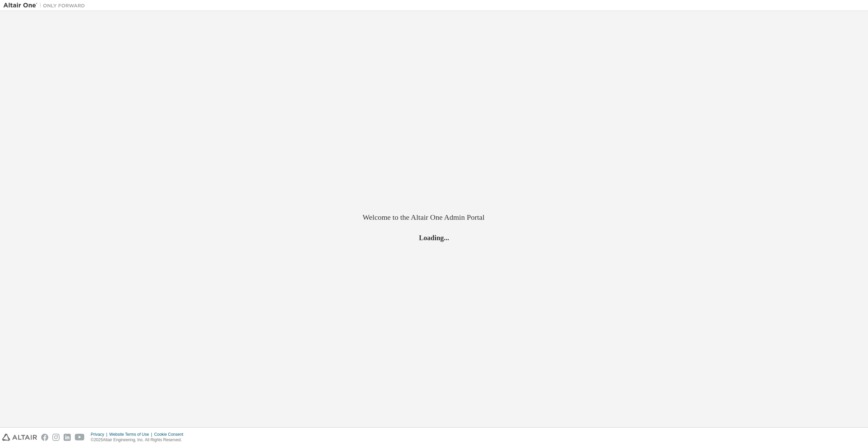  I want to click on img: altair_logo.svg, so click(19, 437).